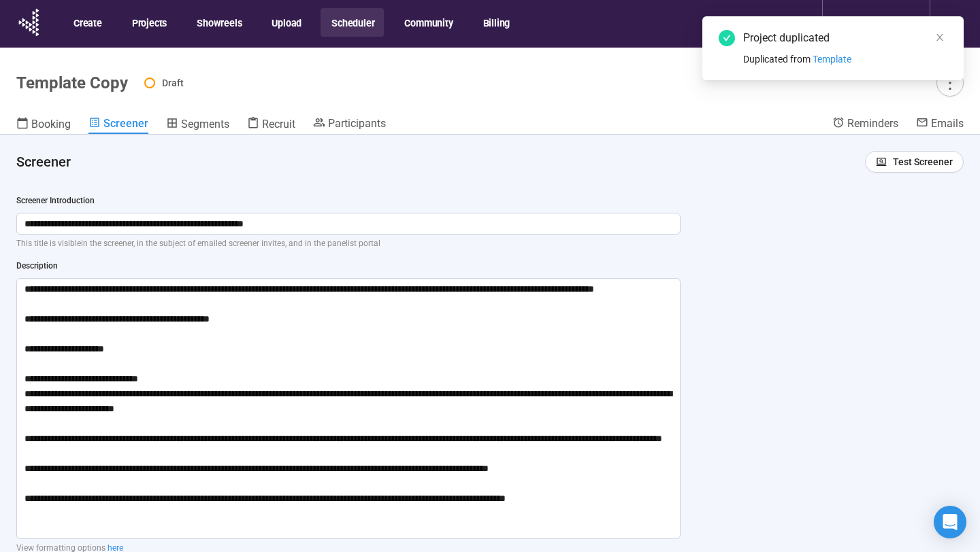 The image size is (980, 552). What do you see at coordinates (348, 266) in the screenshot?
I see `div: Description` at bounding box center [348, 266].